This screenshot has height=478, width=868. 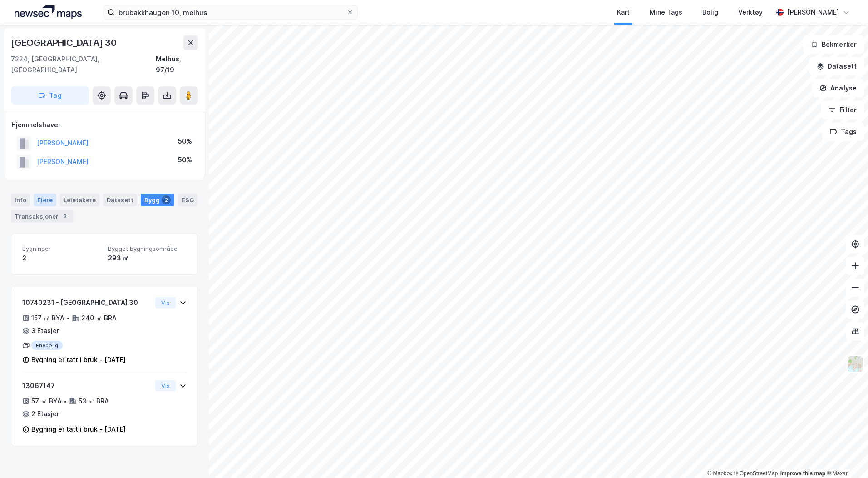 What do you see at coordinates (623, 12) in the screenshot?
I see `div: Kart` at bounding box center [623, 12].